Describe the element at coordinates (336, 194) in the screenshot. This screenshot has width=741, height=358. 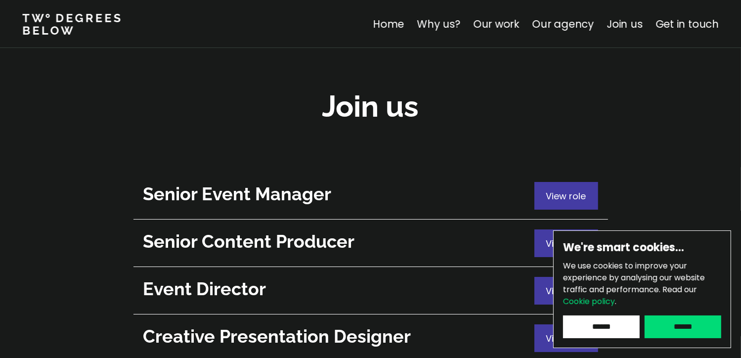
I see `h2: Senior Event Manager` at that location.